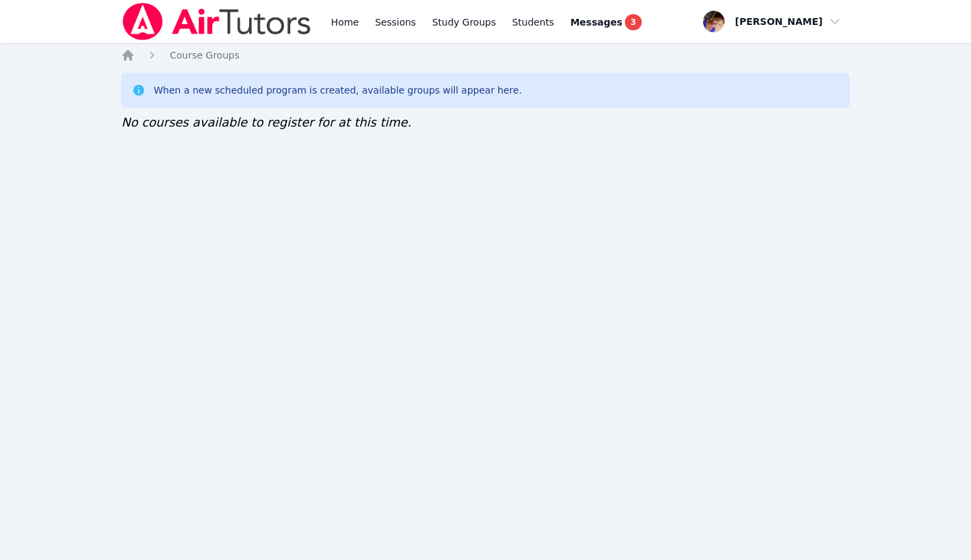 This screenshot has height=560, width=971. Describe the element at coordinates (217, 22) in the screenshot. I see `img: Air Tutors` at that location.